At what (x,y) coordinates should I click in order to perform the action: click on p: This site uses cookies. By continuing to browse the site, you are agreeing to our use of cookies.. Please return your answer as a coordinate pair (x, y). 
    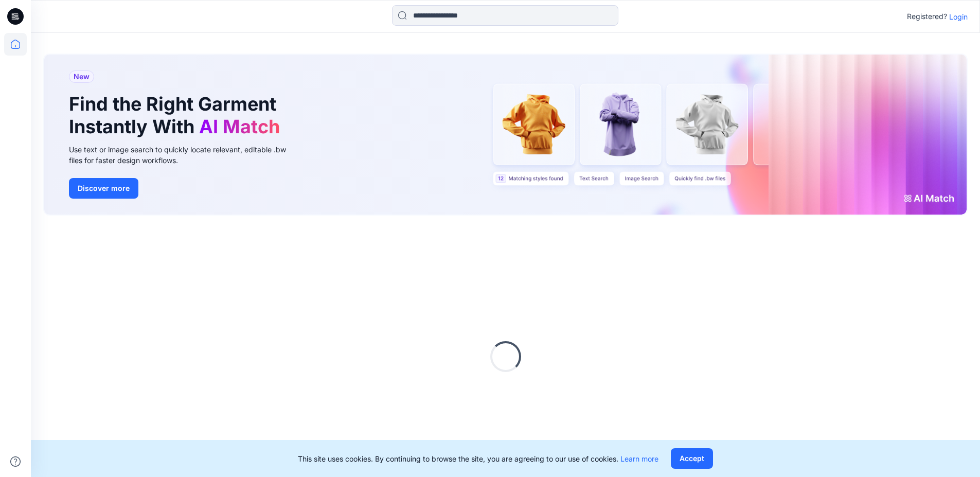
    Looking at the image, I should click on (478, 459).